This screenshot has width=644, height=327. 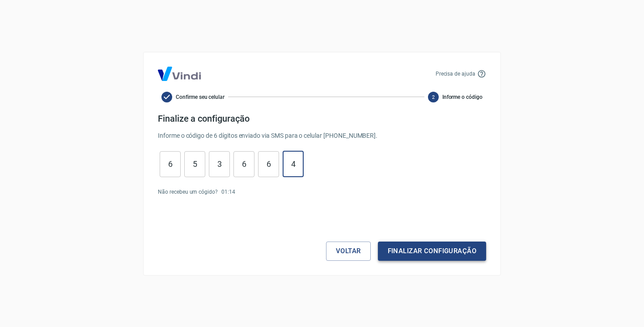 What do you see at coordinates (463, 97) in the screenshot?
I see `span: Informe o código` at bounding box center [463, 97].